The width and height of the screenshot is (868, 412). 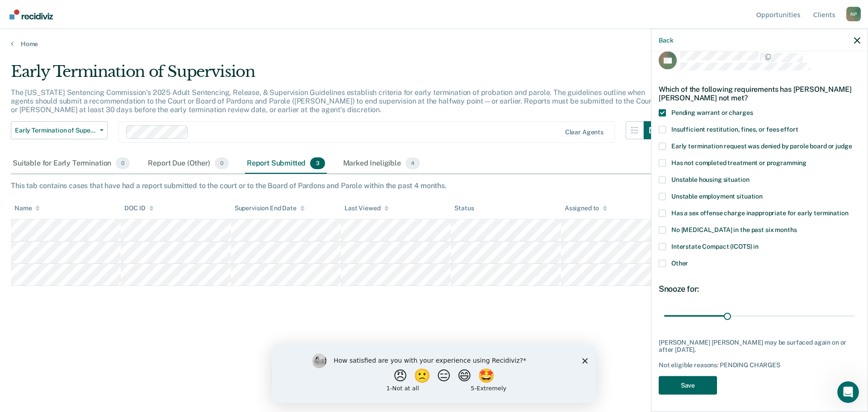 What do you see at coordinates (47, 16) in the screenshot?
I see `img: Profile image for Kim` at bounding box center [47, 16].